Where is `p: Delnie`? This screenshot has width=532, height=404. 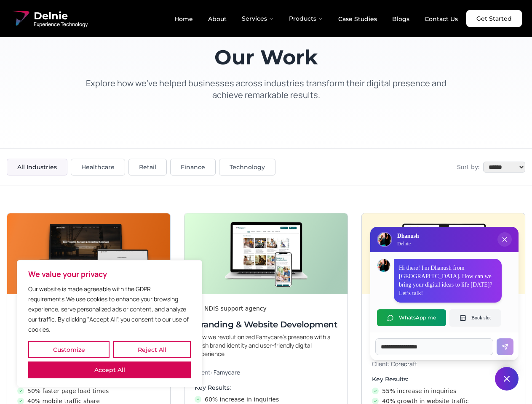 p: Delnie is located at coordinates (408, 244).